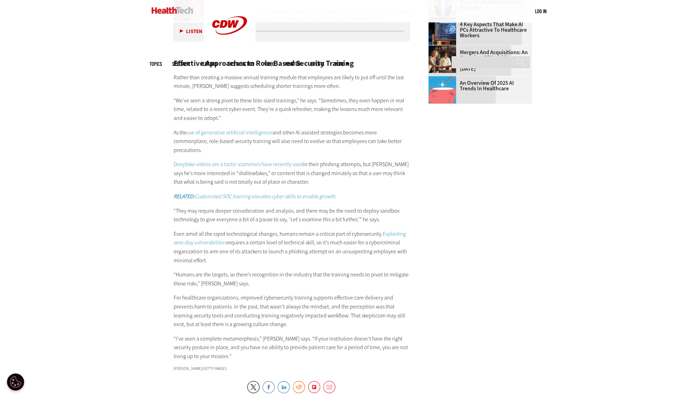 The height and width of the screenshot is (394, 699). What do you see at coordinates (292, 141) in the screenshot?
I see `p: As the and other AI-assisted strategies becomes more commonplace, role-based security training wi...` at bounding box center [292, 141].